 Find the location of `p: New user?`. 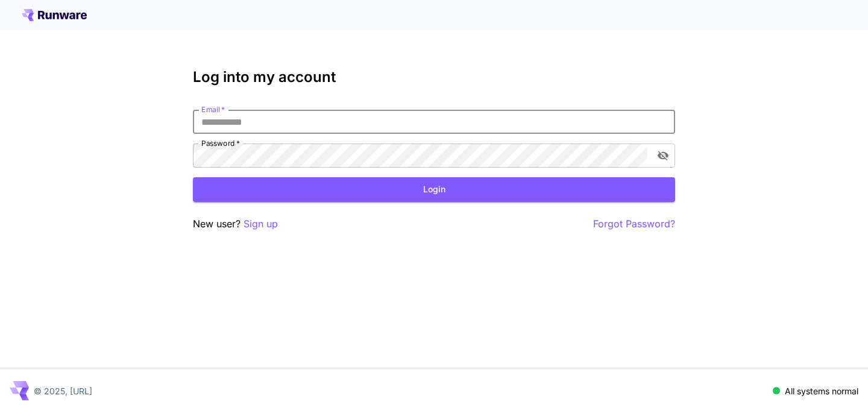

p: New user? is located at coordinates (235, 224).